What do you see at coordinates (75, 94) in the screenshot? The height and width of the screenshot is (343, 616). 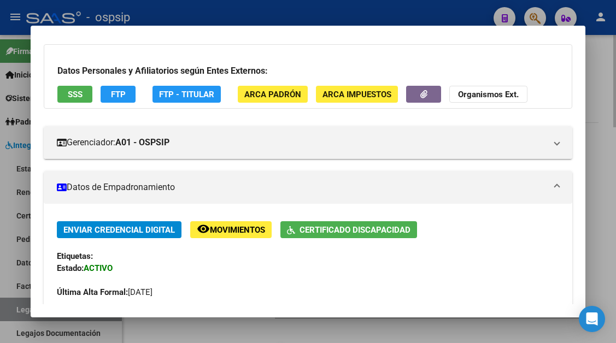 I see `button: SSS` at bounding box center [75, 94].